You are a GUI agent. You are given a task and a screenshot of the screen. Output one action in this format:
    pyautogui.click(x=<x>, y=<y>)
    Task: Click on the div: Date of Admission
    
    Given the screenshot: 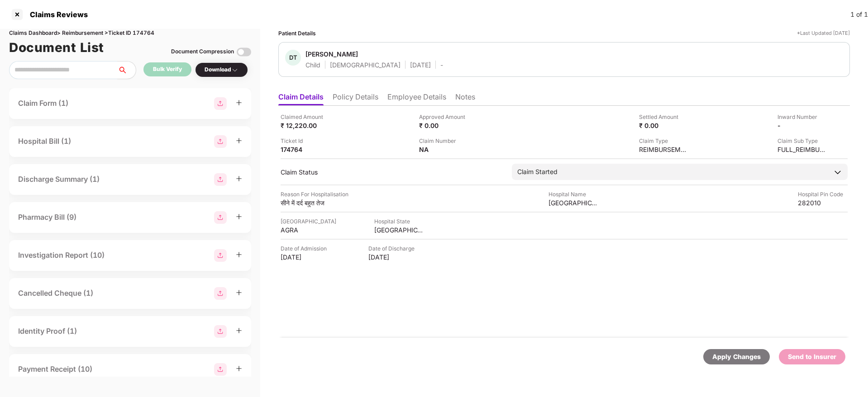 What is the action you would take?
    pyautogui.click(x=305, y=248)
    